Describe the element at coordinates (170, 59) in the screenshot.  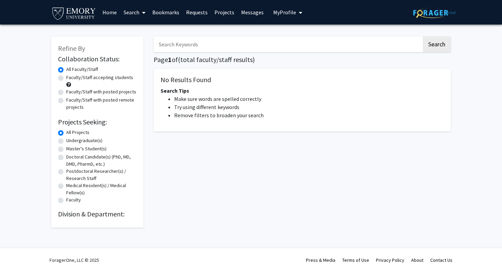
I see `span: 1` at that location.